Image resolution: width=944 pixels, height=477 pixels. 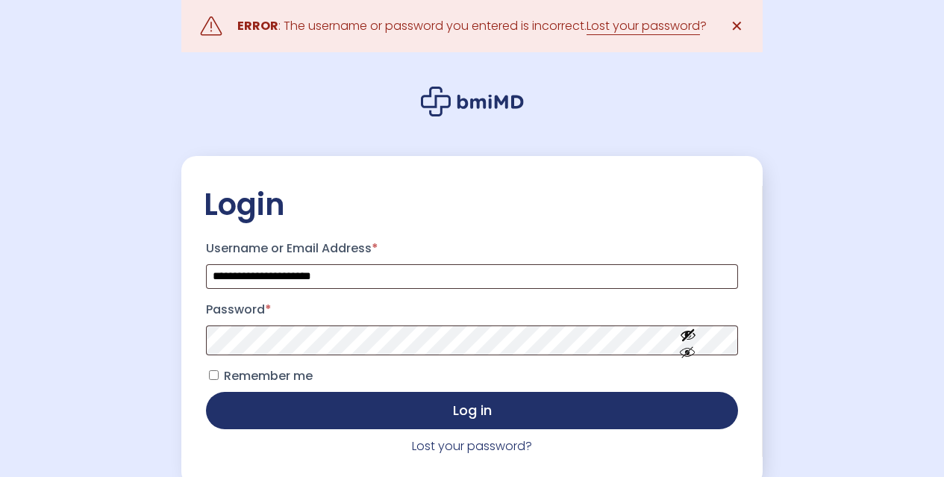 I want to click on h2: Login, so click(x=471, y=204).